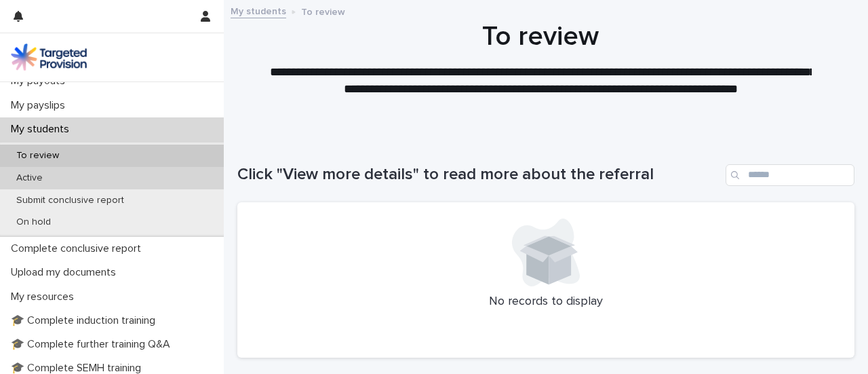  I want to click on img: M5nRWzHhSzIhMunXDL62, so click(49, 57).